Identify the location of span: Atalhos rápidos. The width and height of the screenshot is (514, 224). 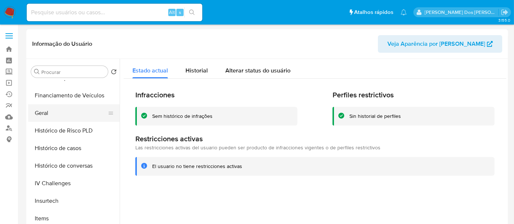
(374, 12).